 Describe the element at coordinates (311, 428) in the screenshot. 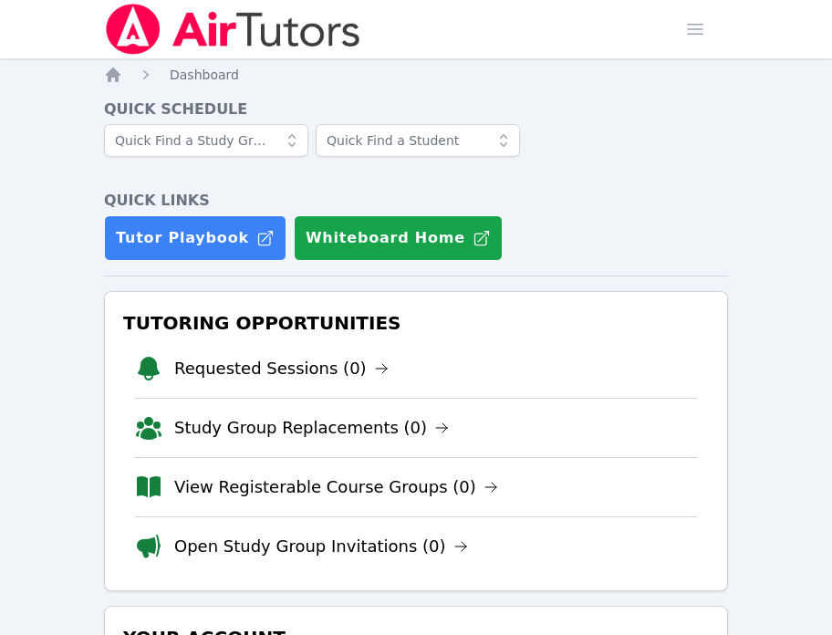

I see `a: Study Group Replacements (0)` at that location.